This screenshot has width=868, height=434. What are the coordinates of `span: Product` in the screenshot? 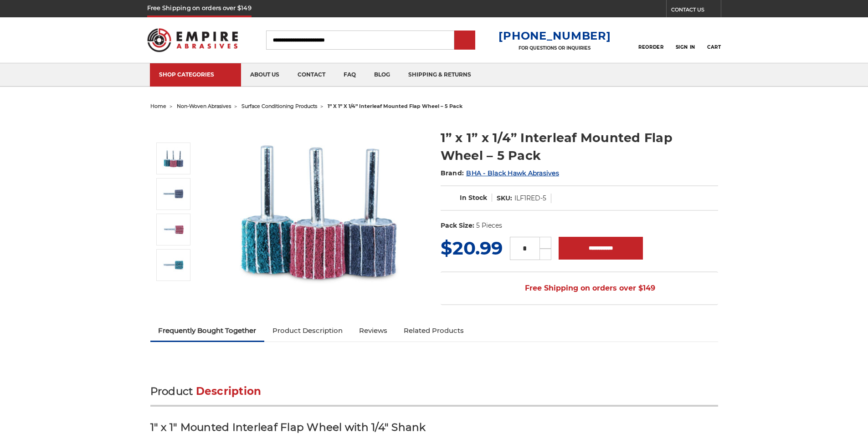 It's located at (172, 392).